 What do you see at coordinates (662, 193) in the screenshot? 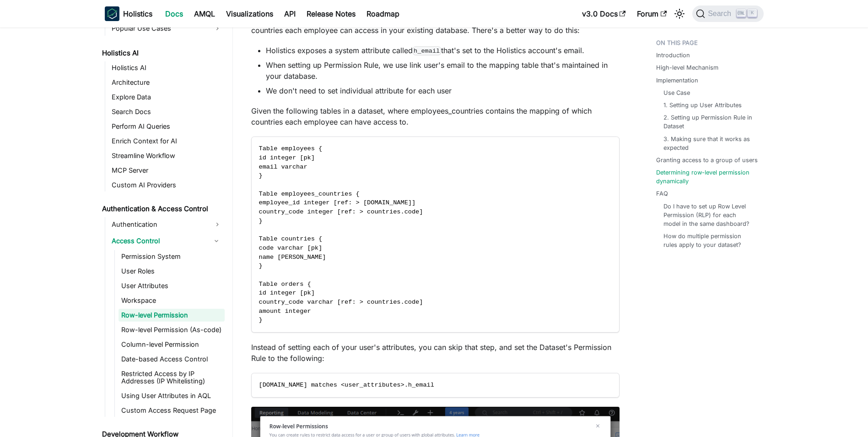
I see `a: FAQ` at bounding box center [662, 193].